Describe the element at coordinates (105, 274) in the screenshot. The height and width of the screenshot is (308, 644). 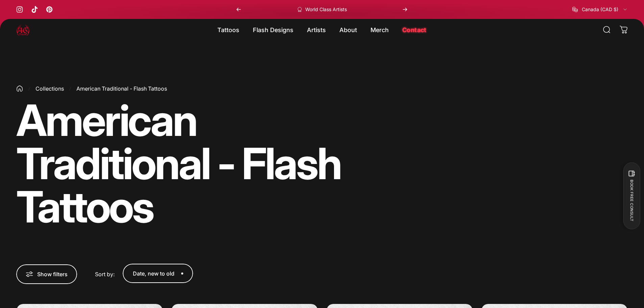
I see `span: Sort by:` at that location.